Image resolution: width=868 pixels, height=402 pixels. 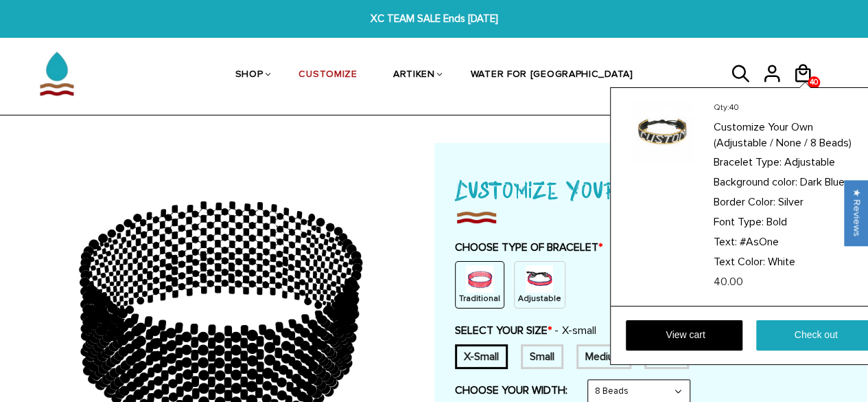 I want to click on span: Font Type:, so click(x=739, y=222).